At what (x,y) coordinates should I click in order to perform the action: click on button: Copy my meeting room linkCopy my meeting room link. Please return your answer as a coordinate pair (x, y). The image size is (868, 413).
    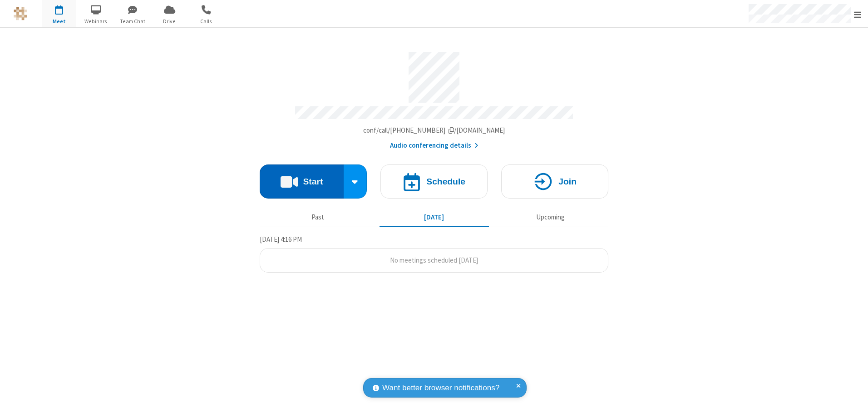
    Looking at the image, I should click on (434, 130).